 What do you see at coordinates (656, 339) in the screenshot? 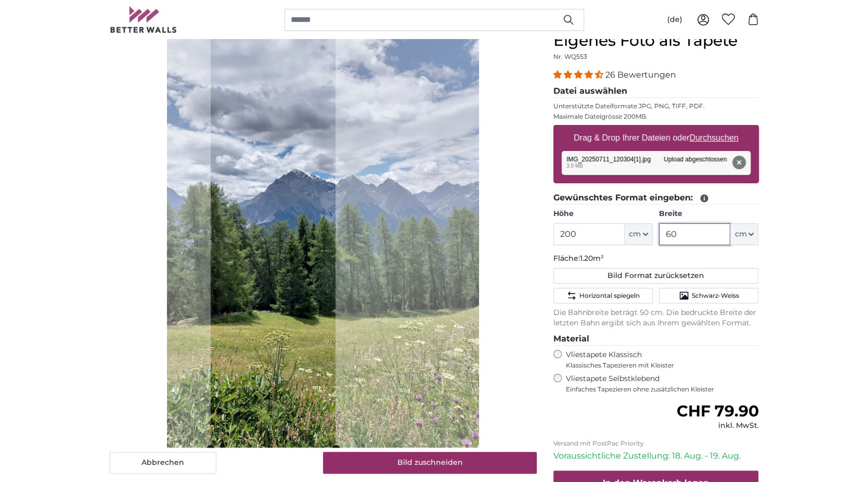
I see `legend: Material` at bounding box center [656, 339].